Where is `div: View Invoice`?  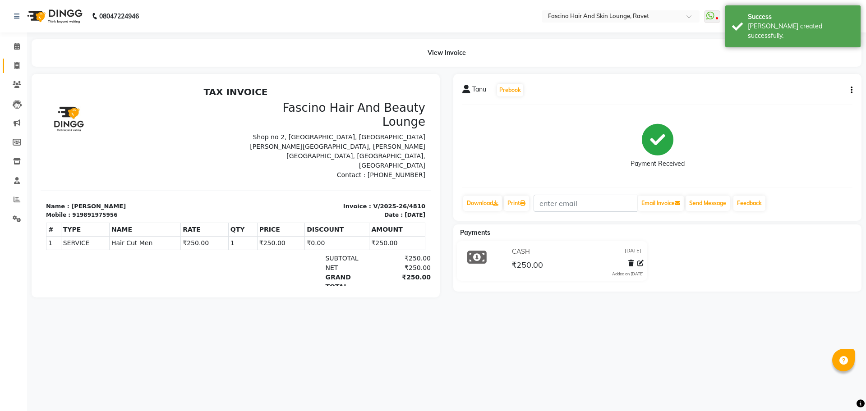 div: View Invoice is located at coordinates (446, 53).